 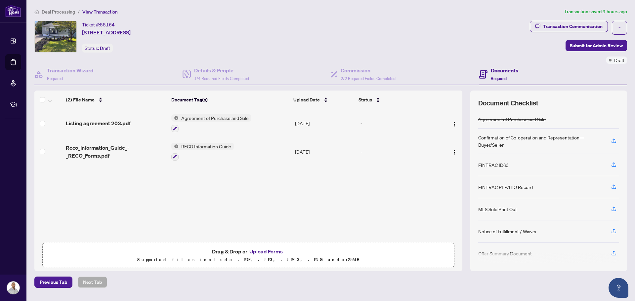 I want to click on span: Listing agreement 203.pdf, so click(x=98, y=123).